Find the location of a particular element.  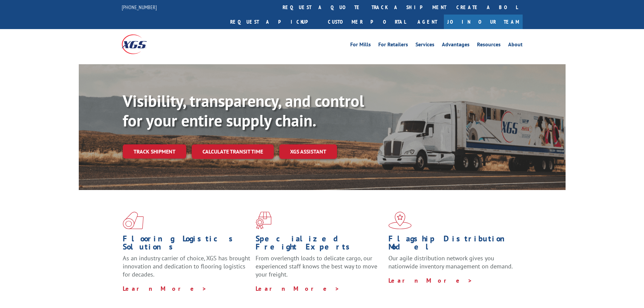

a: Customer Portal is located at coordinates (367, 22).